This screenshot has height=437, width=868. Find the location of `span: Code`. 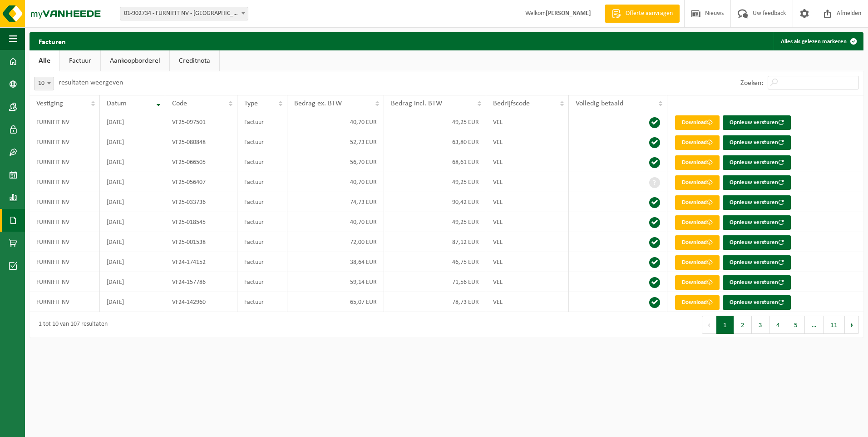

span: Code is located at coordinates (179, 104).